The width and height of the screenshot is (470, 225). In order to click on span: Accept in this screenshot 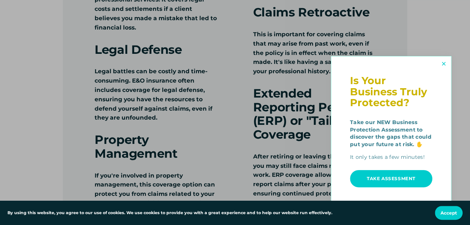, I will do `click(449, 213)`.